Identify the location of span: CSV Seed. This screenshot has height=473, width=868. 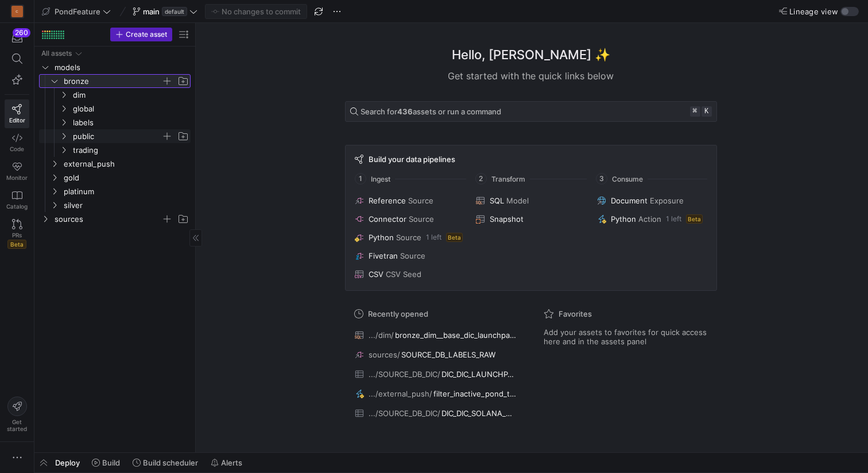
(404, 274).